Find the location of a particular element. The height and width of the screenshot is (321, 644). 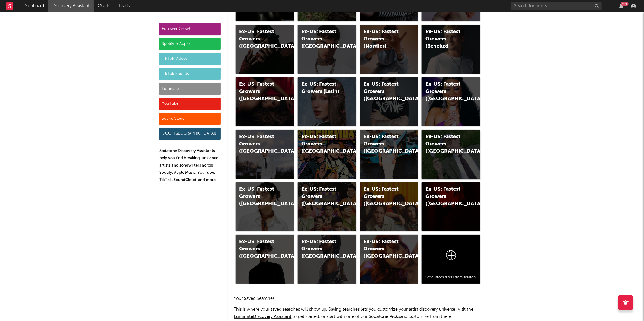

h2: Your Saved Searches is located at coordinates (359, 299).